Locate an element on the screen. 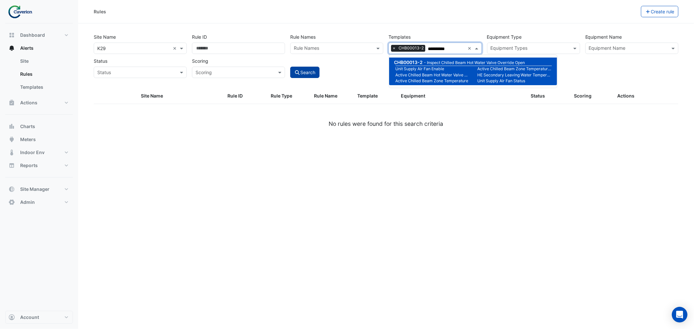 The image size is (694, 329). app-icon: Dashboard is located at coordinates (12, 35).